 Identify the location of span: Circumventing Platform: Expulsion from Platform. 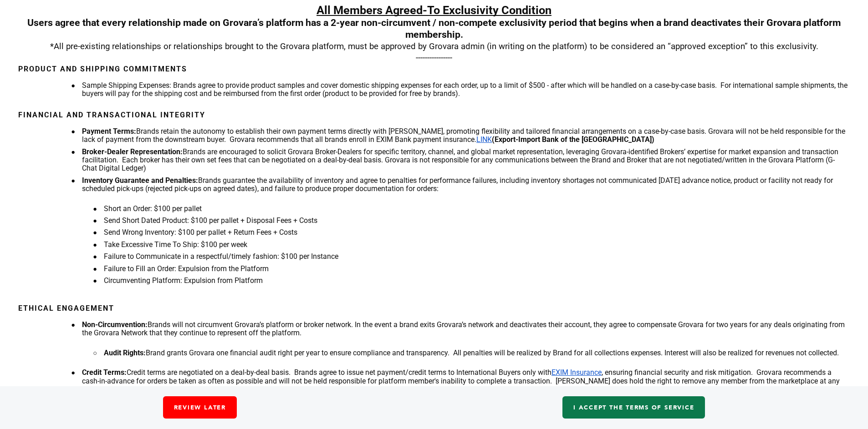
(183, 281).